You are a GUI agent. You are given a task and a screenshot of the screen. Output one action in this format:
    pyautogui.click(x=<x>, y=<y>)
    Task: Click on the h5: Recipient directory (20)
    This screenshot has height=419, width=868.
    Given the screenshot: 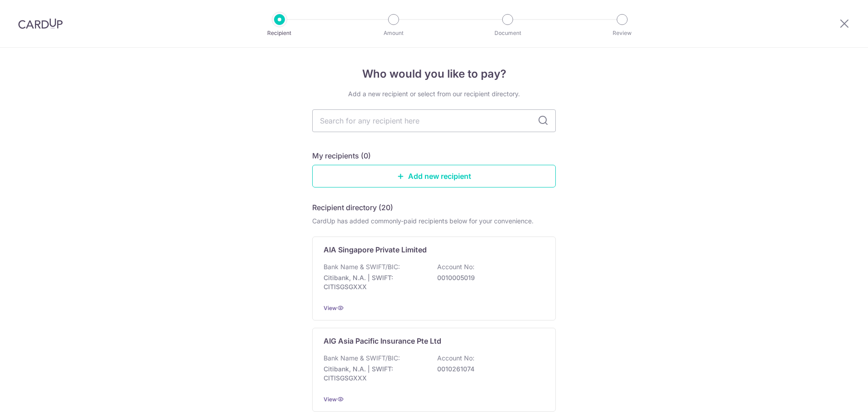 What is the action you would take?
    pyautogui.click(x=352, y=207)
    